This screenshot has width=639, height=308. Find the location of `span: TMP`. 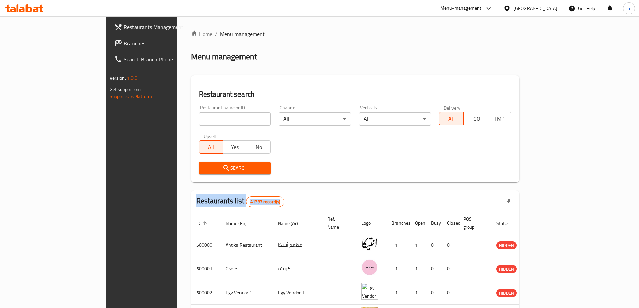

span: TMP is located at coordinates (499, 119).